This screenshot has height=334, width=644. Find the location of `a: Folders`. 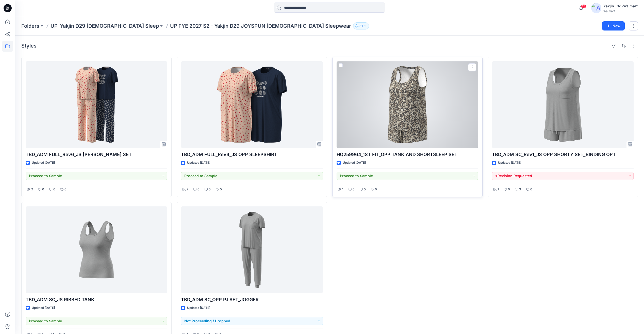

a: Folders is located at coordinates (30, 26).